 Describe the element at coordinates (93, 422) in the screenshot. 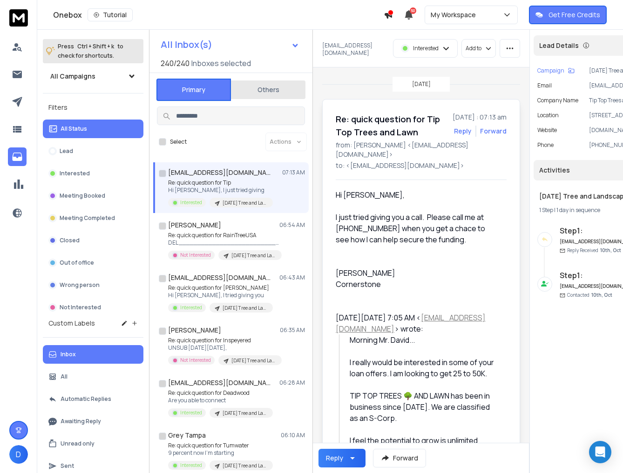

I see `button: Awaiting Reply` at that location.